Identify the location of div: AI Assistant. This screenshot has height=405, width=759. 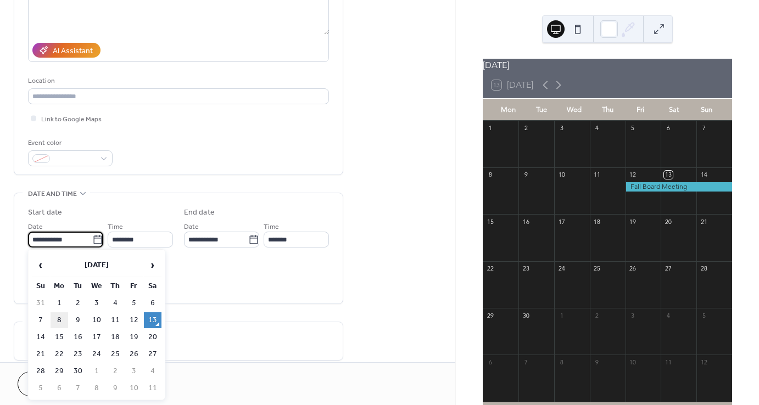
(72, 51).